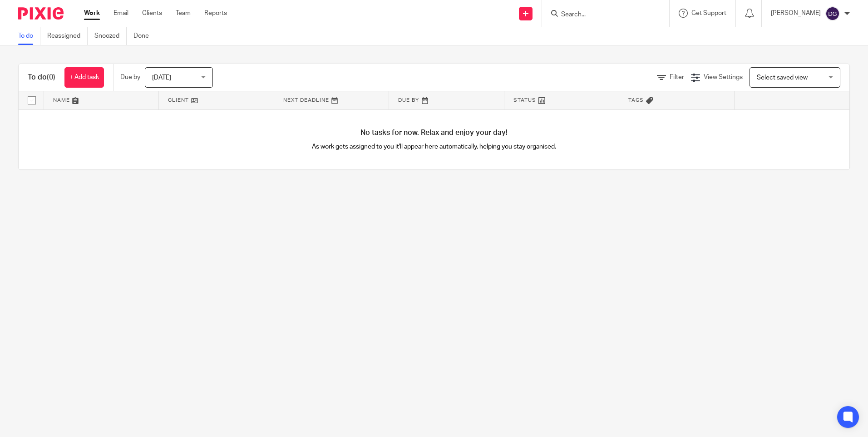  Describe the element at coordinates (782, 78) in the screenshot. I see `span: Select saved view` at that location.